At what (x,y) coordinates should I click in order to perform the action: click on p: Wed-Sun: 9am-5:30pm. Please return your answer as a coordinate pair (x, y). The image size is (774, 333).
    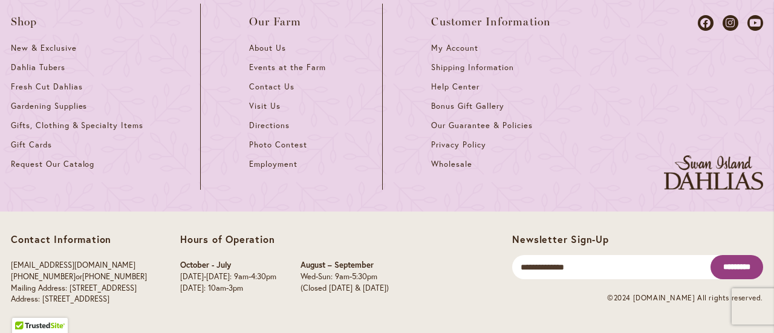
    Looking at the image, I should click on (345, 277).